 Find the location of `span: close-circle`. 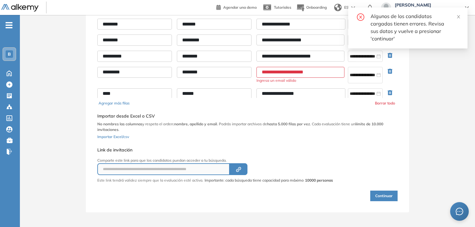

span: close-circle is located at coordinates (360, 16).